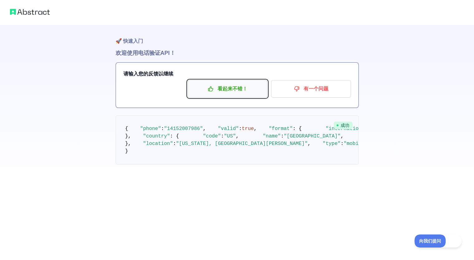  I want to click on font: 向我们提问, so click(16, 7).